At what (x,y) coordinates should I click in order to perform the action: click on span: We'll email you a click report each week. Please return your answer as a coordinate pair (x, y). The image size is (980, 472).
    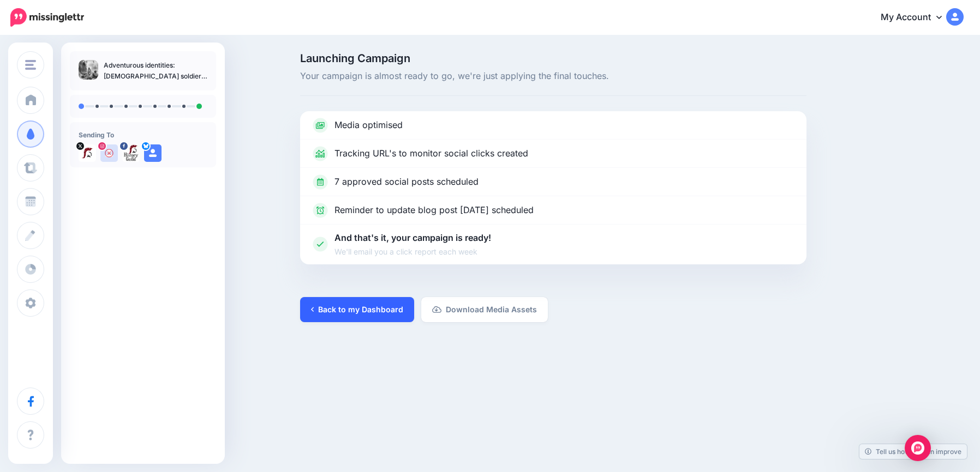
    Looking at the image, I should click on (413, 251).